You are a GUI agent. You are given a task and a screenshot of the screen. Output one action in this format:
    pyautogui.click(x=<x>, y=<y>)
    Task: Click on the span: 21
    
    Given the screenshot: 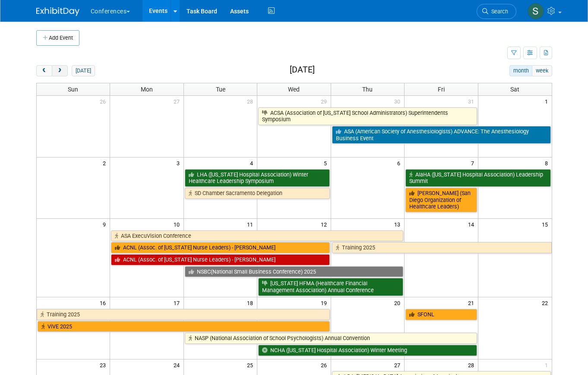 What is the action you would take?
    pyautogui.click(x=472, y=303)
    